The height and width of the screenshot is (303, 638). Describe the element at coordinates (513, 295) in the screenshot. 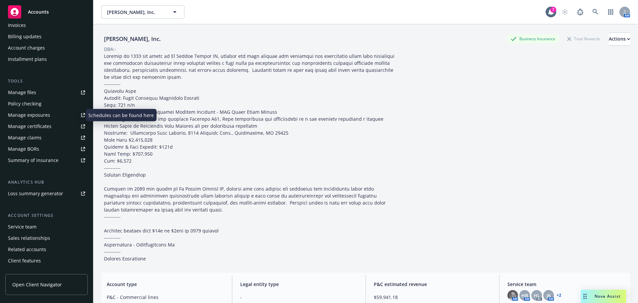

I see `img: photo` at that location.